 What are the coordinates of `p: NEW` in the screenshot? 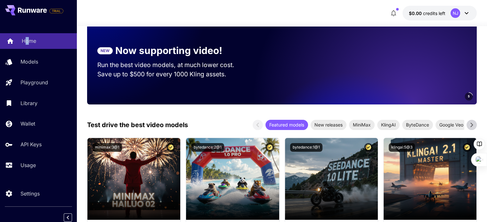 It's located at (105, 51).